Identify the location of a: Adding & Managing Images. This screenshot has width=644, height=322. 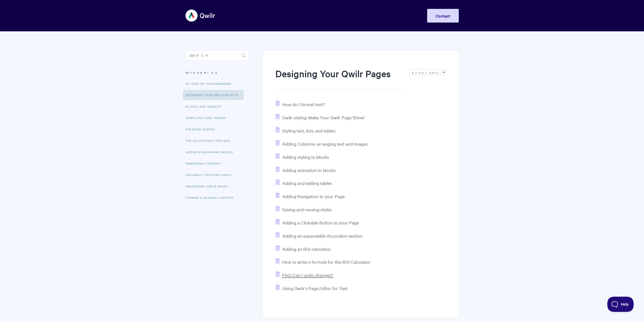
(211, 152).